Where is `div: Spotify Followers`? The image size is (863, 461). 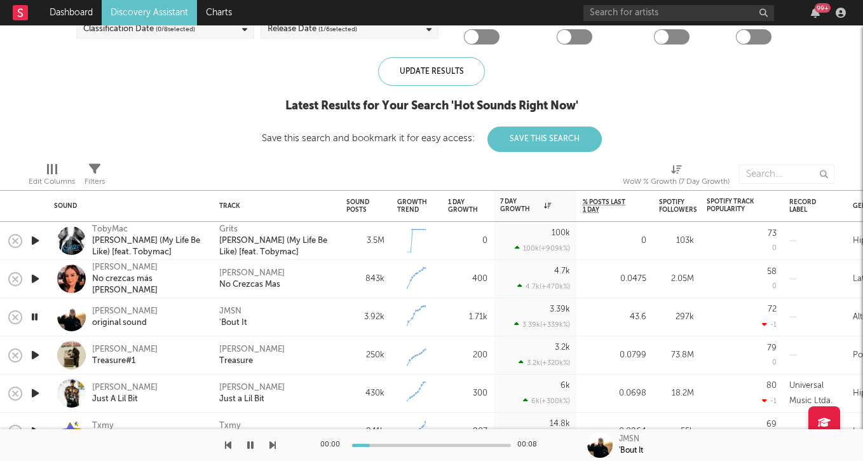
div: Spotify Followers is located at coordinates (678, 206).